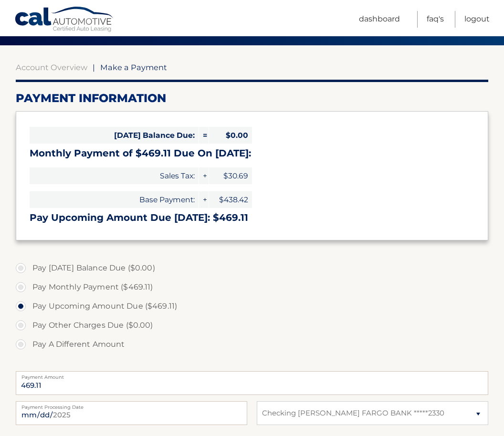 This screenshot has height=436, width=504. I want to click on label: Payment Amount, so click(252, 375).